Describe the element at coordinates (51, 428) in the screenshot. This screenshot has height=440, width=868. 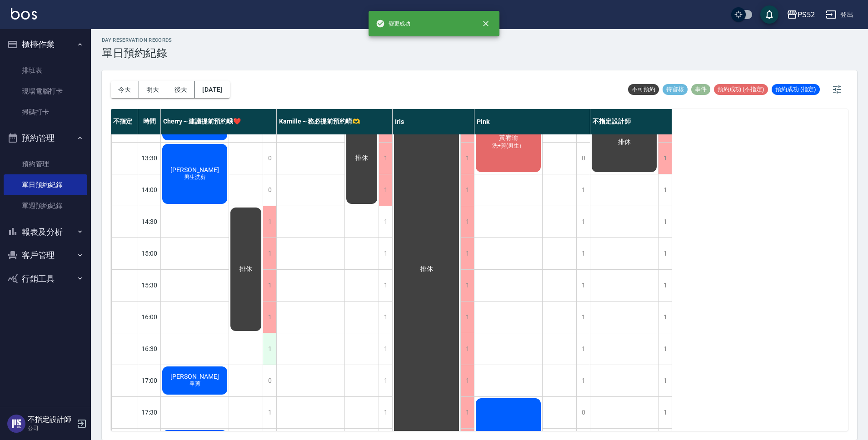
I see `p: 公司` at that location.